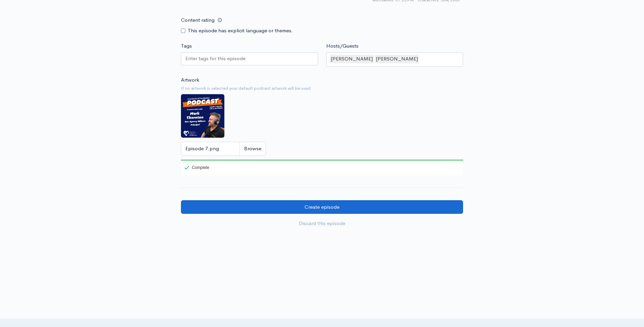 Image resolution: width=644 pixels, height=327 pixels. Describe the element at coordinates (197, 20) in the screenshot. I see `label: Content rating` at that location.